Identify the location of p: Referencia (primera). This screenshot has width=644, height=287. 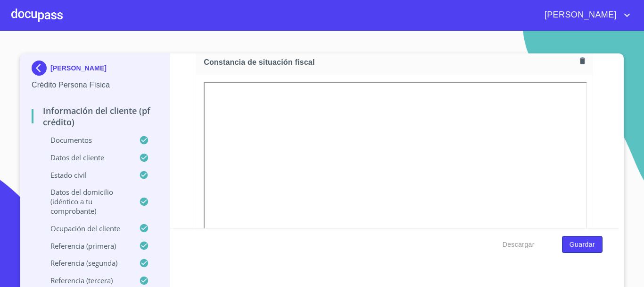
(85, 245).